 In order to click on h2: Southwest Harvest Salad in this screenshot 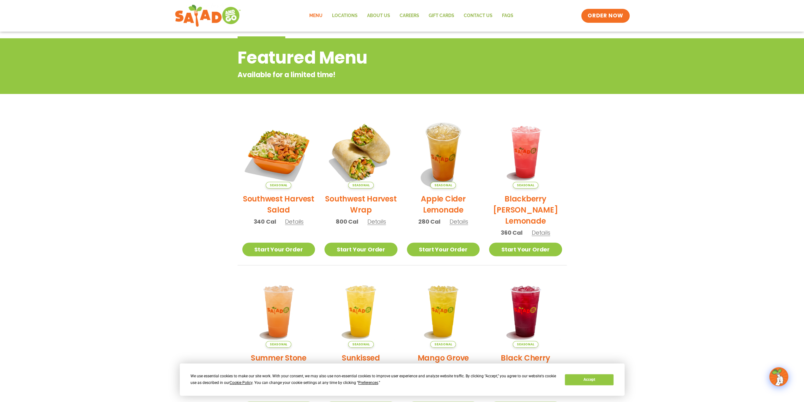, I will do `click(279, 204)`.